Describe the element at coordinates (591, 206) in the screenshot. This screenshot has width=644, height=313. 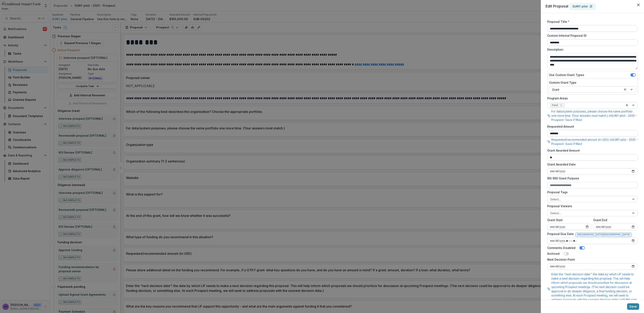
I see `label: Proposal Viewers` at that location.